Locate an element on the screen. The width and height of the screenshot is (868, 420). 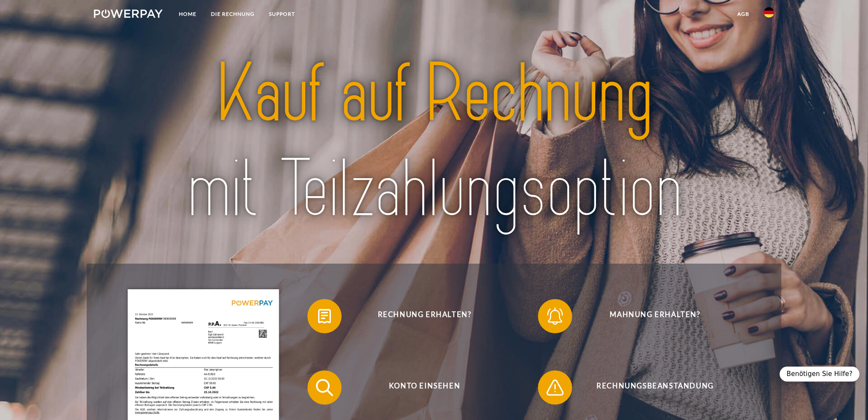
button: Rechnung erhalten? is located at coordinates (418, 316).